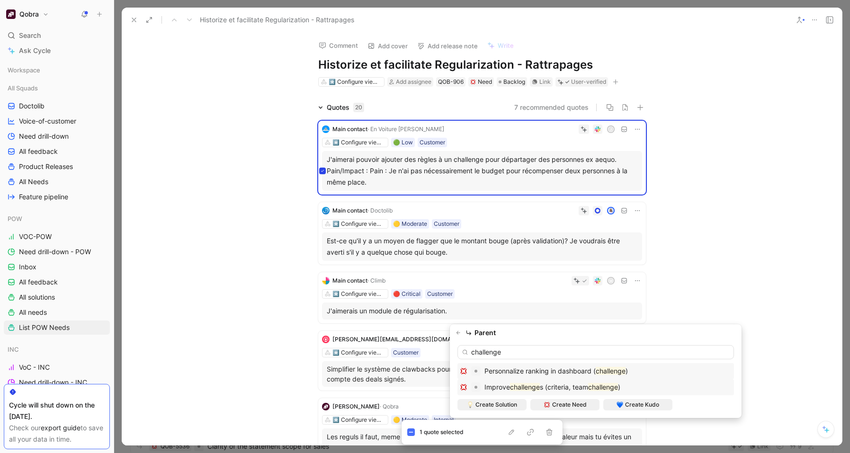 This screenshot has width=850, height=453. I want to click on div: 1 quote selected, so click(462, 432).